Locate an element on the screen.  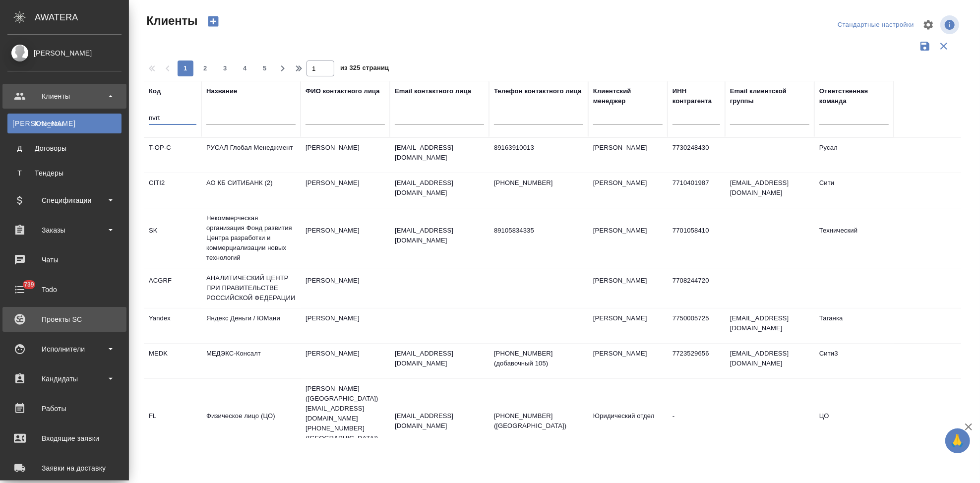
td: Некоммерческая организация Фонд развития Центра разработки и коммерциализации новых технологий is located at coordinates (251, 238).